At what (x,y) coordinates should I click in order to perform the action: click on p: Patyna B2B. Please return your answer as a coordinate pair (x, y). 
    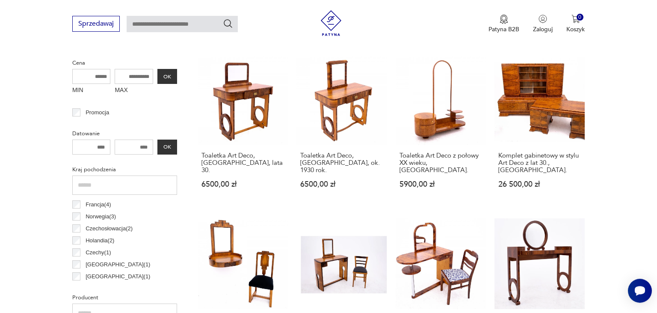
    Looking at the image, I should click on (504, 29).